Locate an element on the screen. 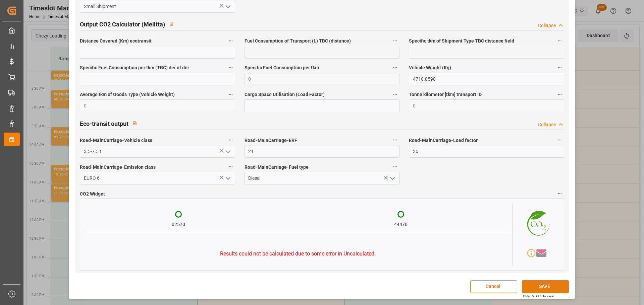 Image resolution: width=644 pixels, height=305 pixels. button: Fuel Consumption of Transport (L) TBC (distance) is located at coordinates (395, 41).